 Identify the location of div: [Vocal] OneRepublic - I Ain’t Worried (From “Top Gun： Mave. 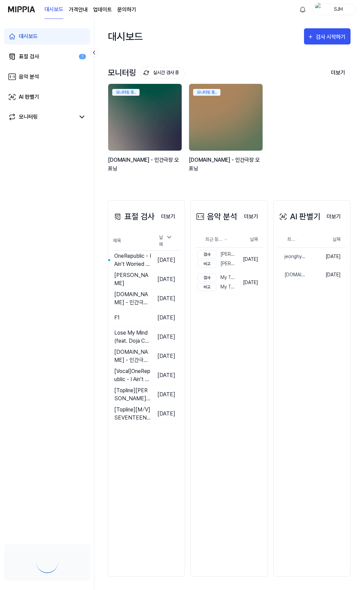
(133, 375).